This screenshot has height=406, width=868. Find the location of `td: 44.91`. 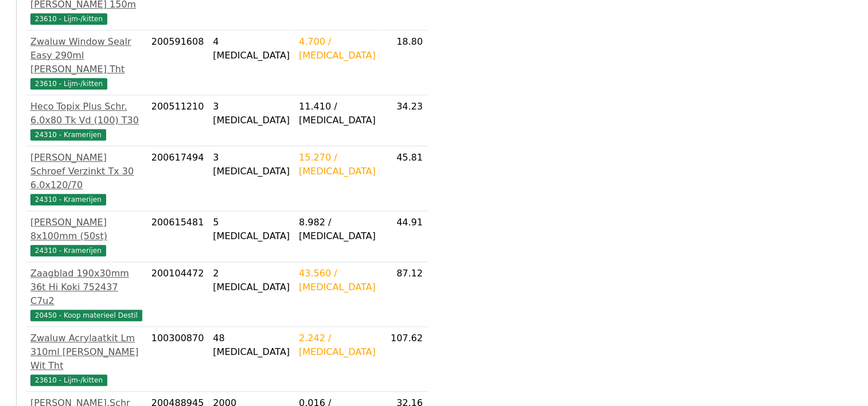

td: 44.91 is located at coordinates (404, 236).